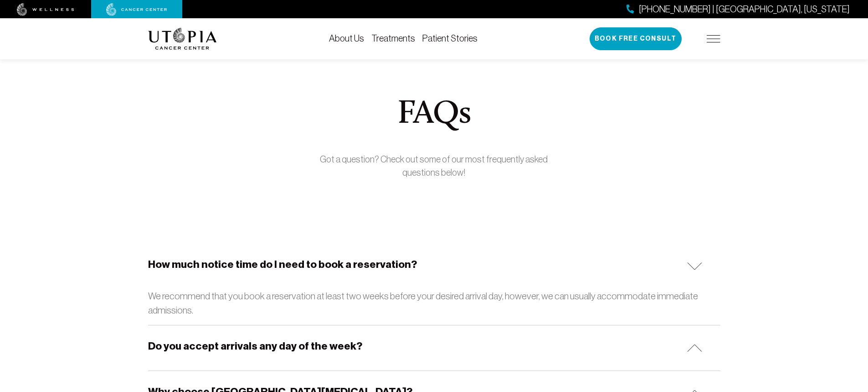 This screenshot has width=868, height=392. Describe the element at coordinates (434, 303) in the screenshot. I see `p: We recommend that you book a reservation at least two weeks before your desired arrival day, howe...` at that location.